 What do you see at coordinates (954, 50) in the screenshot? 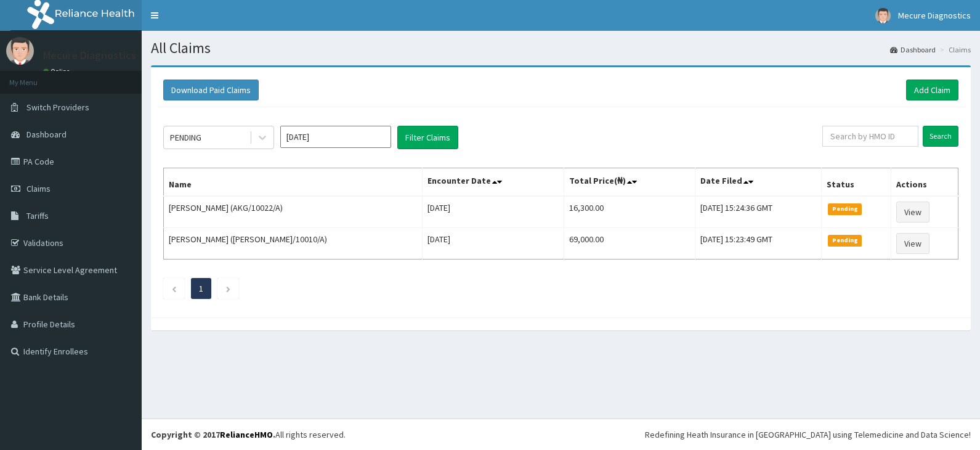
I see `li: Claims` at bounding box center [954, 50].